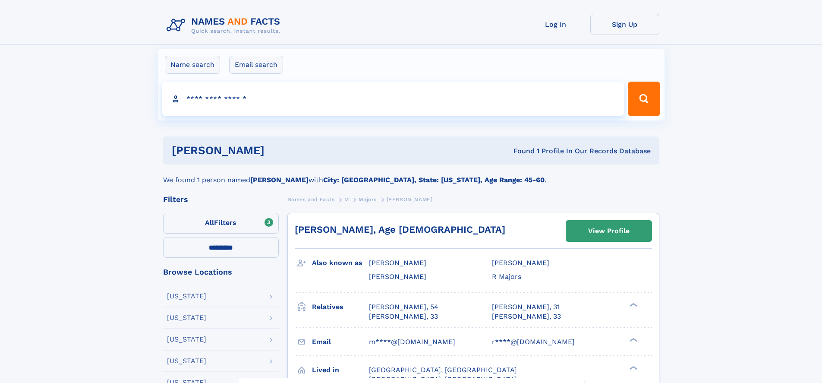 The width and height of the screenshot is (822, 383). Describe the element at coordinates (256, 65) in the screenshot. I see `label: Email search` at that location.